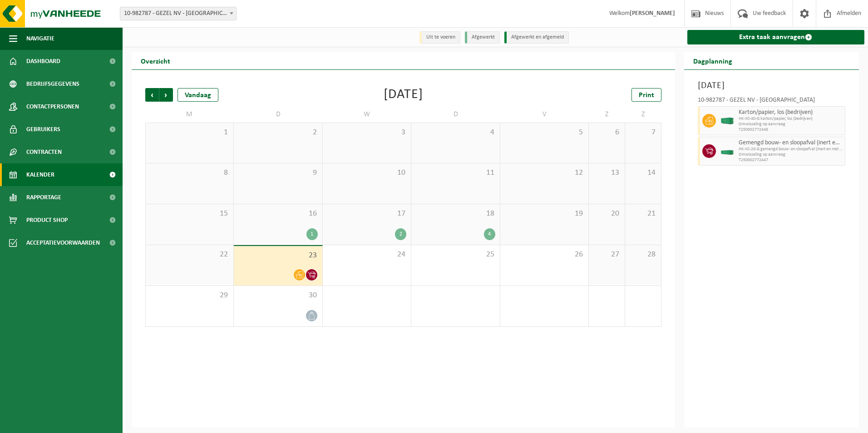  What do you see at coordinates (791, 143) in the screenshot?
I see `span: Gemengd bouw- en sloopafval (inert en niet inert)` at bounding box center [791, 143].